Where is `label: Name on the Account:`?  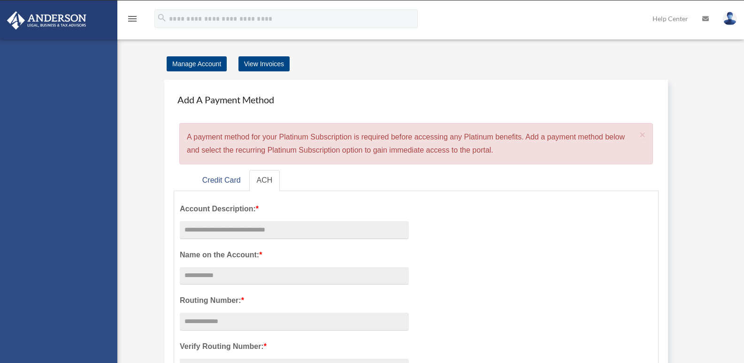 label: Name on the Account: is located at coordinates (294, 255).